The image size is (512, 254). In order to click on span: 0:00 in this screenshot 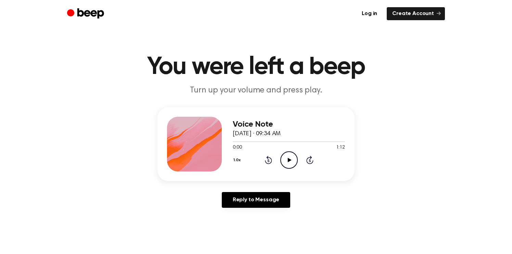, I will do `click(237, 148)`.